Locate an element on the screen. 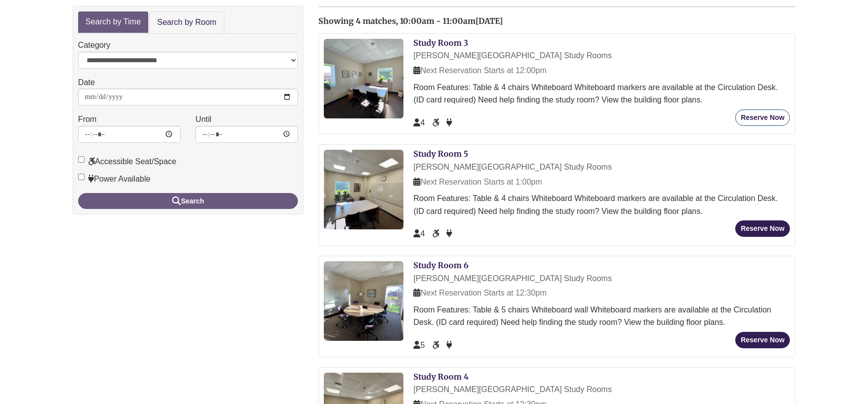 The height and width of the screenshot is (404, 868). a: Study Room 6 is located at coordinates (441, 265).